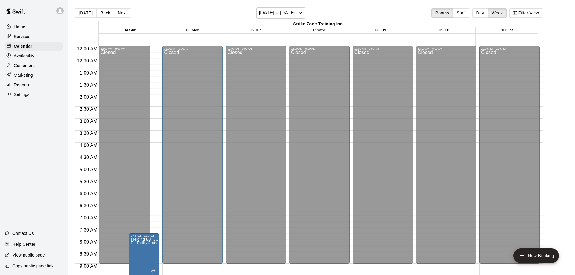 This screenshot has width=575, height=275. Describe the element at coordinates (507, 30) in the screenshot. I see `span: 10 Sat` at that location.